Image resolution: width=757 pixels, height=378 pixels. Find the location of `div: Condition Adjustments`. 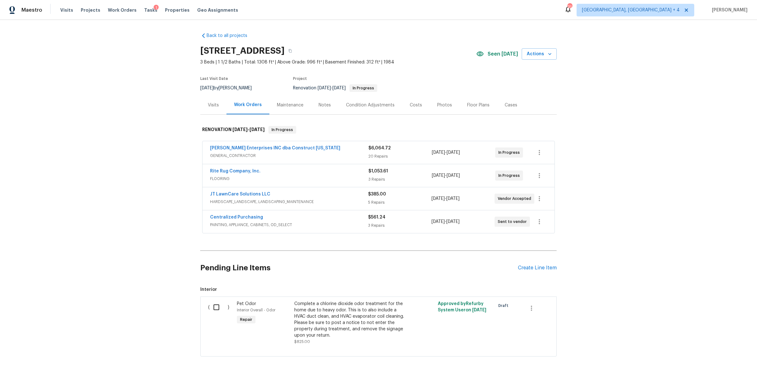

div: Condition Adjustments is located at coordinates (370, 105).